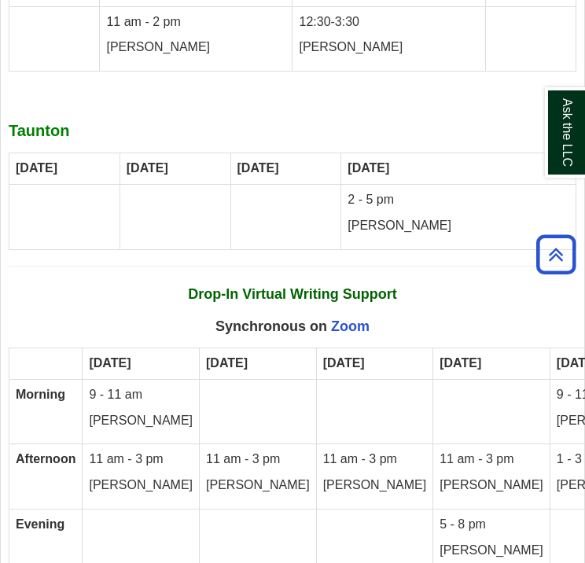  I want to click on p: 11 am - 2 pm, so click(196, 22).